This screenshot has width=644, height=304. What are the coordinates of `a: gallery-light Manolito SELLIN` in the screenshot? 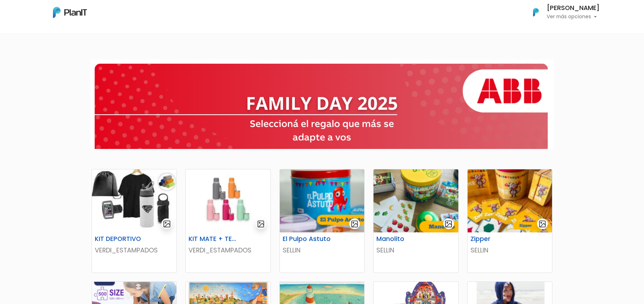 It's located at (416, 221).